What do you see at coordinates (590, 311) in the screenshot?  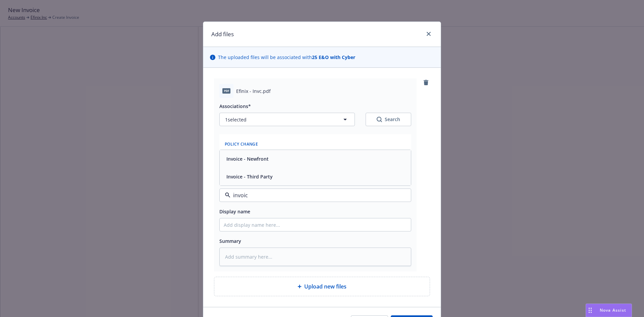 I see `div: Drag to move` at bounding box center [590, 311].